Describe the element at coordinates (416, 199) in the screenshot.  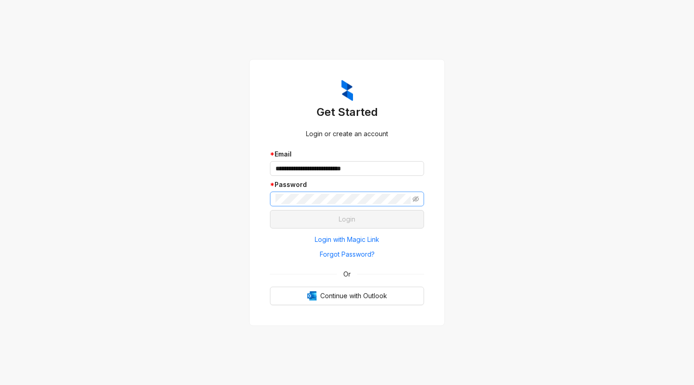
I see `span: eye-invisible` at that location.